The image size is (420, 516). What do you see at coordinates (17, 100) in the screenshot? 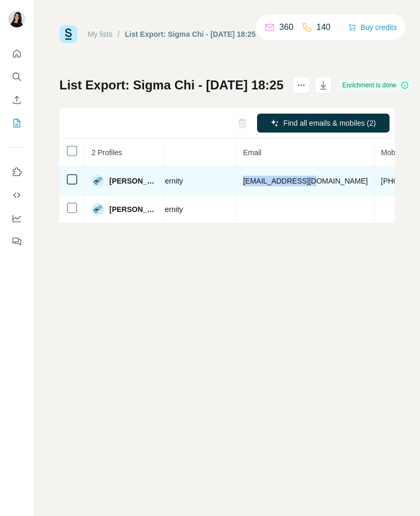
I see `button: Enrich CSV` at bounding box center [17, 100].